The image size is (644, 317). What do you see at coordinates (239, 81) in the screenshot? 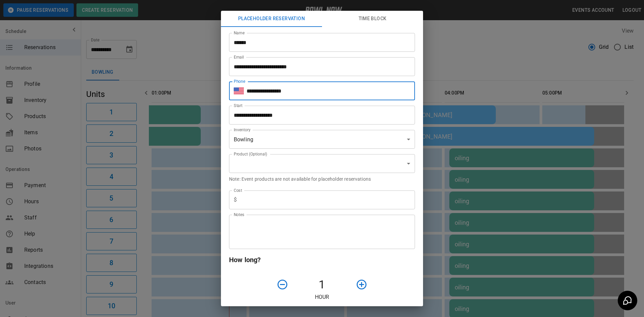
I see `label: Phone` at bounding box center [239, 81].